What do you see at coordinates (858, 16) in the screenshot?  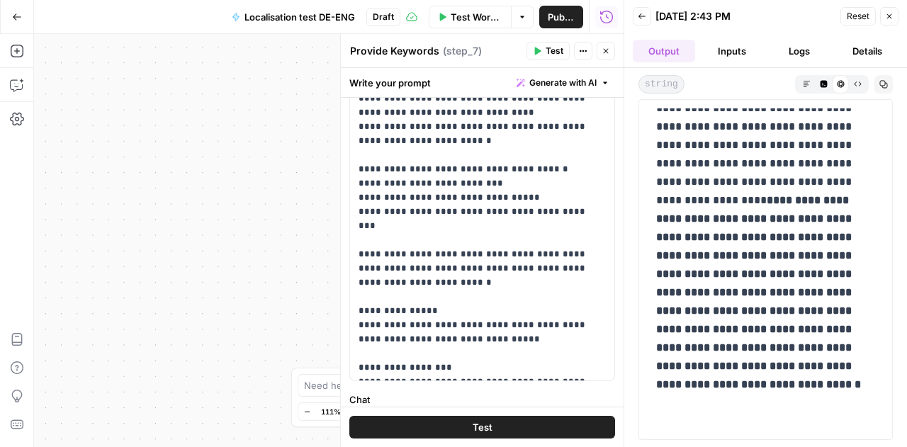 I see `button: Reset` at bounding box center [858, 16].